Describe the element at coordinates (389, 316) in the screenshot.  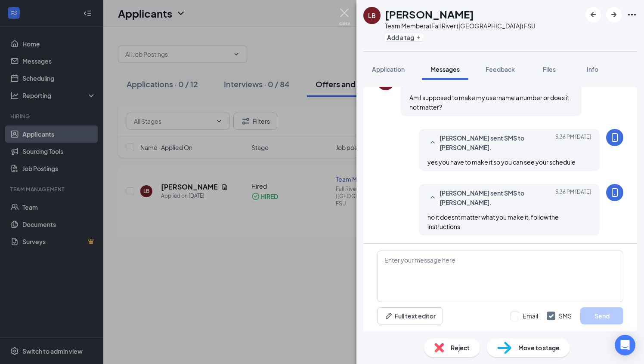
I see `svg: Pen` at that location.